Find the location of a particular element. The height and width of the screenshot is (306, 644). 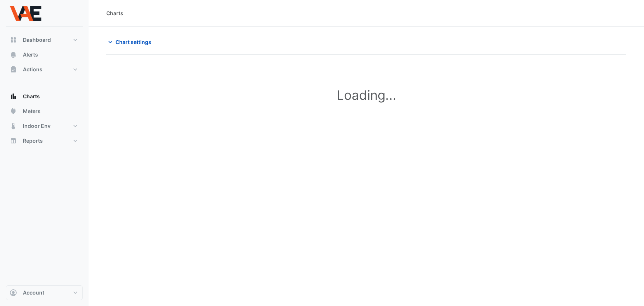

button: Dashboard is located at coordinates (44, 40).